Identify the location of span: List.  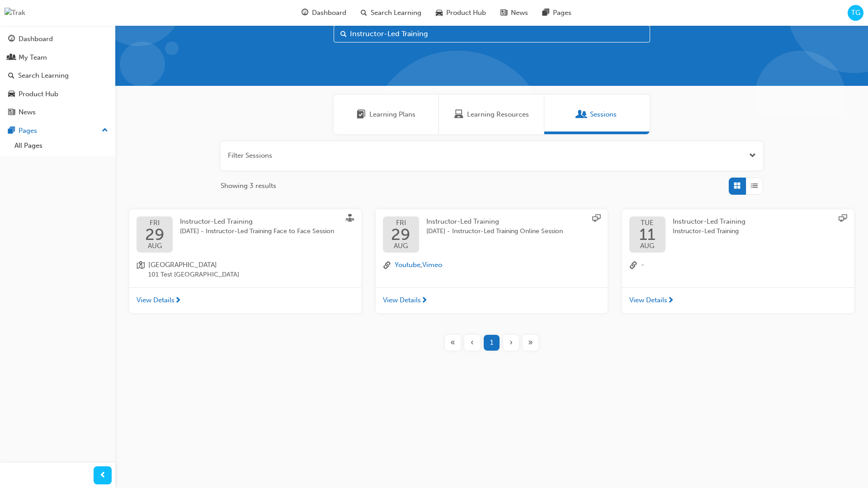
(755, 185).